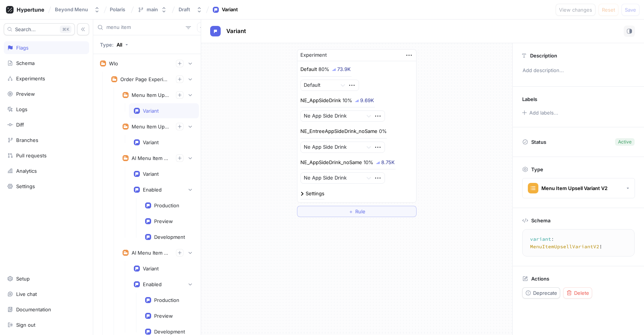 This screenshot has width=644, height=335. I want to click on button: Menu Item Upsell Variant V2, so click(579, 188).